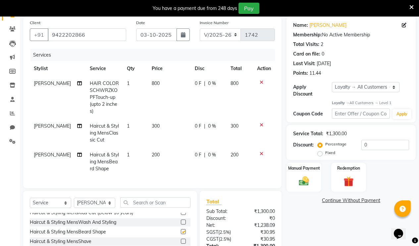  What do you see at coordinates (264, 69) in the screenshot?
I see `th: Action` at bounding box center [264, 69].